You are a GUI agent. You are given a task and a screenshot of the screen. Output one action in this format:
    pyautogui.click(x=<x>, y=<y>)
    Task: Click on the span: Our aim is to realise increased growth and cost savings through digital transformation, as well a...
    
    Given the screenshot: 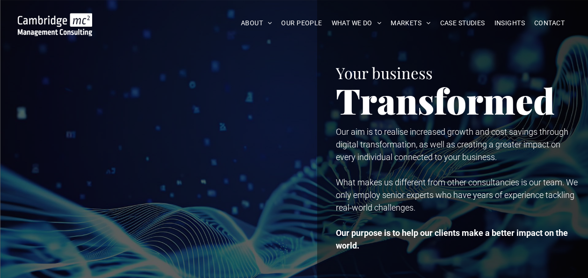 What is the action you would take?
    pyautogui.click(x=452, y=144)
    